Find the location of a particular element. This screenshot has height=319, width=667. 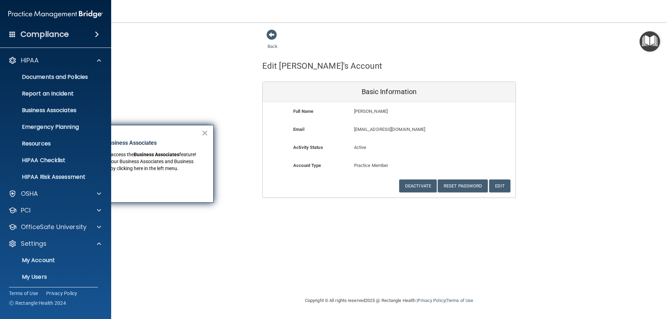

b: Email is located at coordinates (299, 129).